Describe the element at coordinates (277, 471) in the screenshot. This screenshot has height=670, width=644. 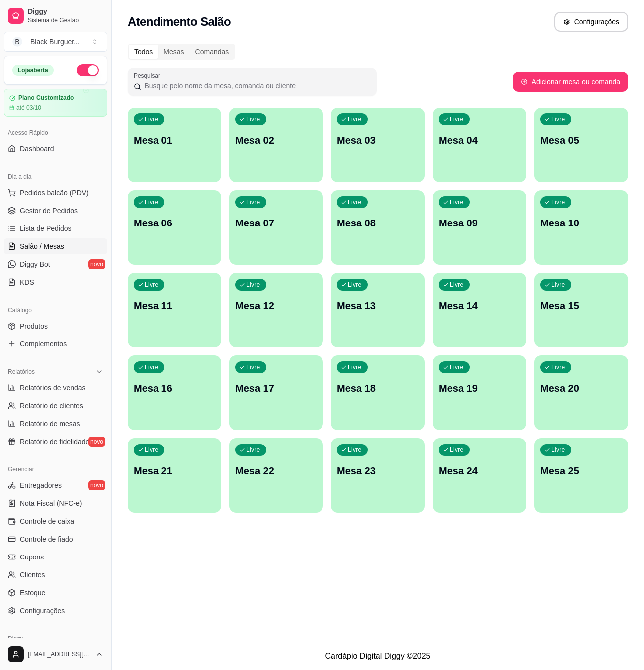
I see `p: Mesa 22` at that location.